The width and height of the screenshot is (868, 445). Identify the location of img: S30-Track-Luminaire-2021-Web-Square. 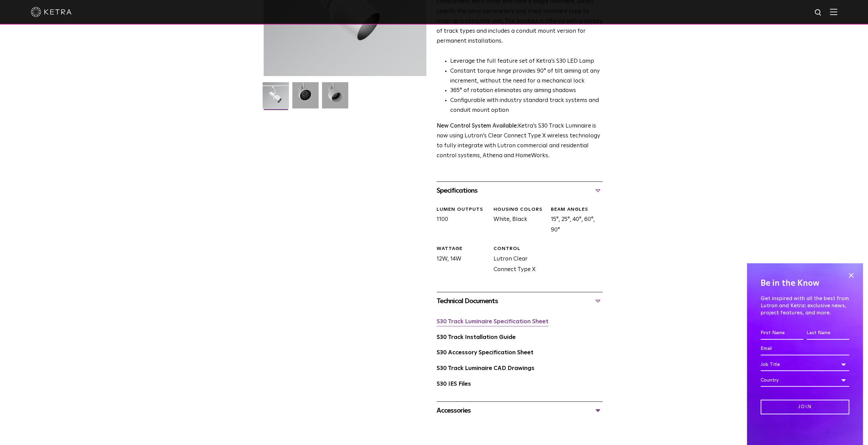
(276, 98).